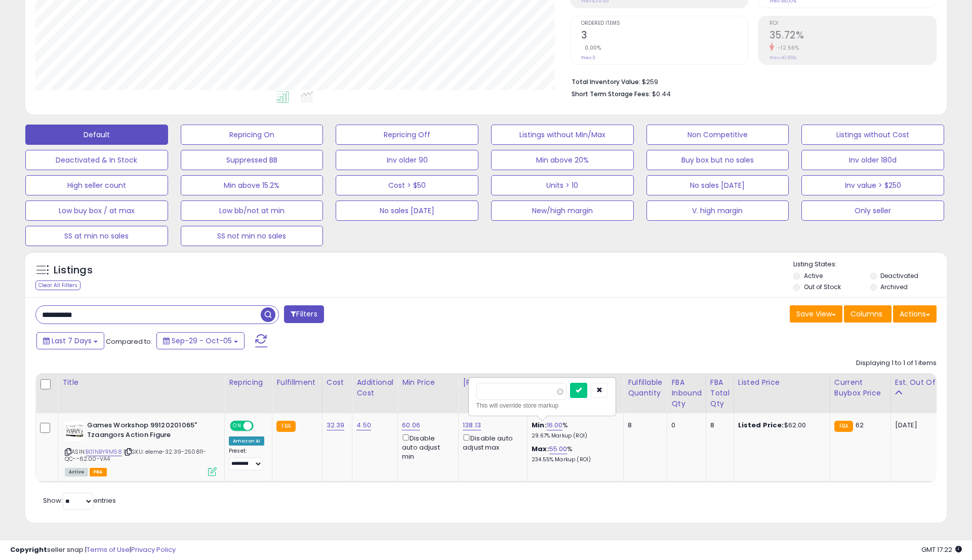 Image resolution: width=972 pixels, height=560 pixels. What do you see at coordinates (562, 210) in the screenshot?
I see `button: New/high margin` at bounding box center [562, 210].